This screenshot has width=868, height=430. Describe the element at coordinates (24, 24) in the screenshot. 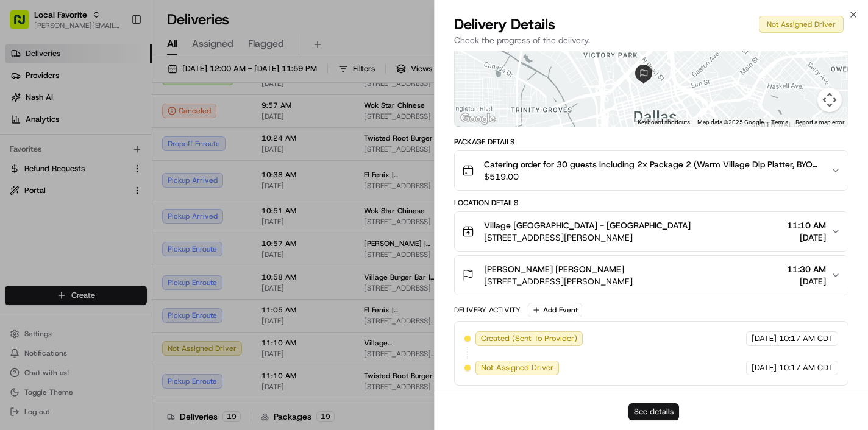

I see `img: Nash` at that location.